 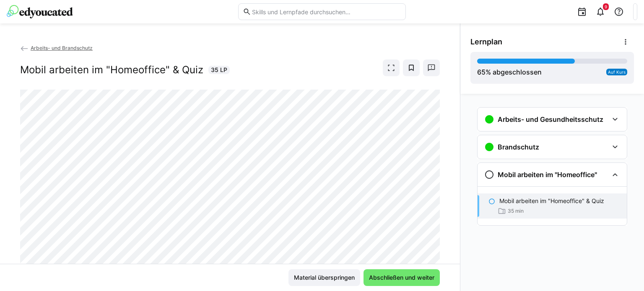 I want to click on input: Skills und Lernpfade durchsuchen…, so click(x=326, y=11).